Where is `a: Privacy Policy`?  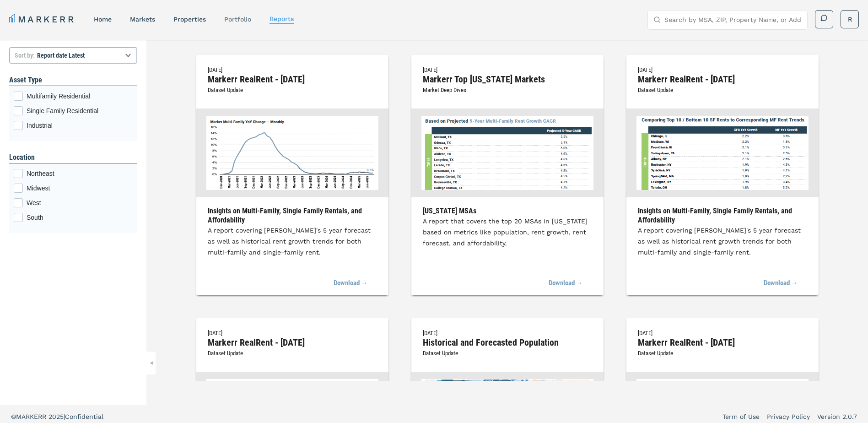
a: Privacy Policy is located at coordinates (788, 416).